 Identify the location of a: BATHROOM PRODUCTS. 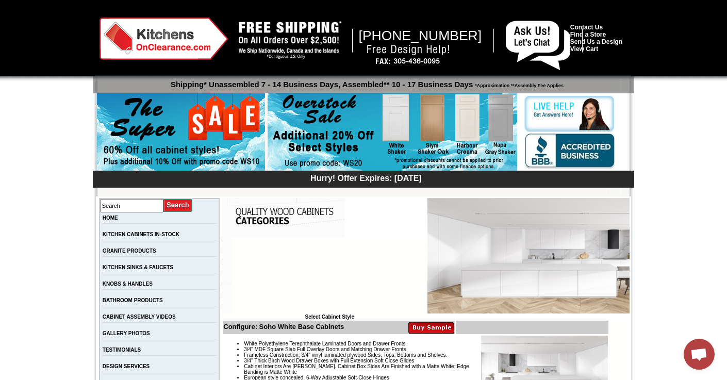
(133, 300).